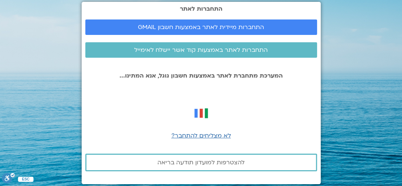 The height and width of the screenshot is (186, 402). Describe the element at coordinates (201, 9) in the screenshot. I see `h2: התחברות לאתר` at that location.